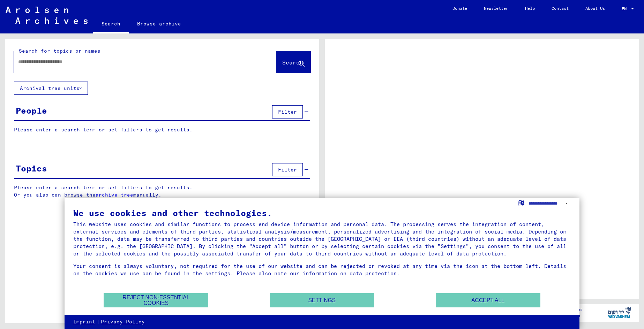 Image resolution: width=644 pixels, height=329 pixels. I want to click on a: archive tree, so click(114, 195).